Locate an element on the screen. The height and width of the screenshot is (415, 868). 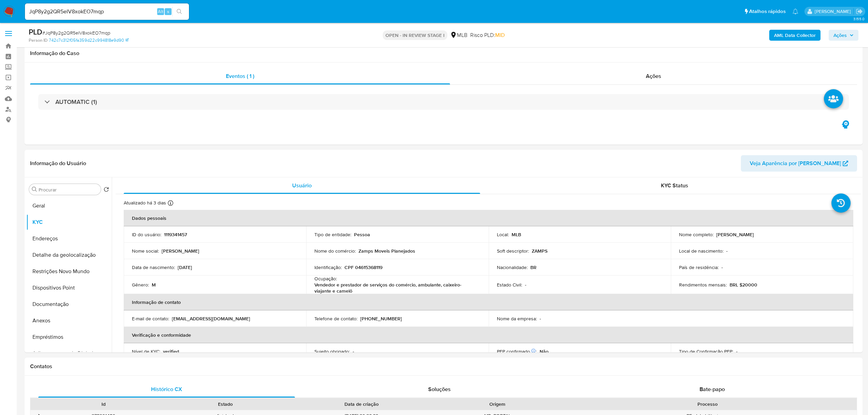
input: Pesquise usuários ou casos... is located at coordinates (107, 11).